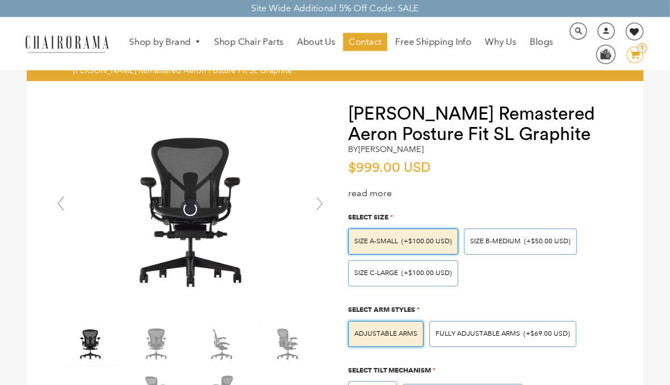 The width and height of the screenshot is (670, 385). What do you see at coordinates (541, 42) in the screenshot?
I see `span: Blogs` at bounding box center [541, 42].